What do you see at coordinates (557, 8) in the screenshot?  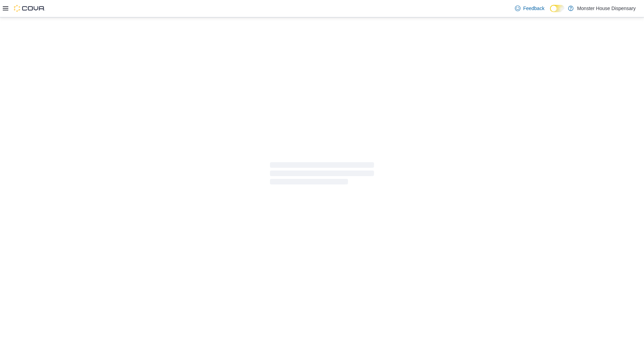 I see `input: Dark Mode` at bounding box center [557, 8].